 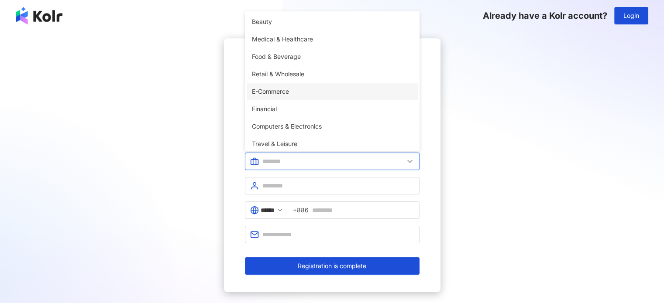 I want to click on span: Medical & Healthcare, so click(x=332, y=39).